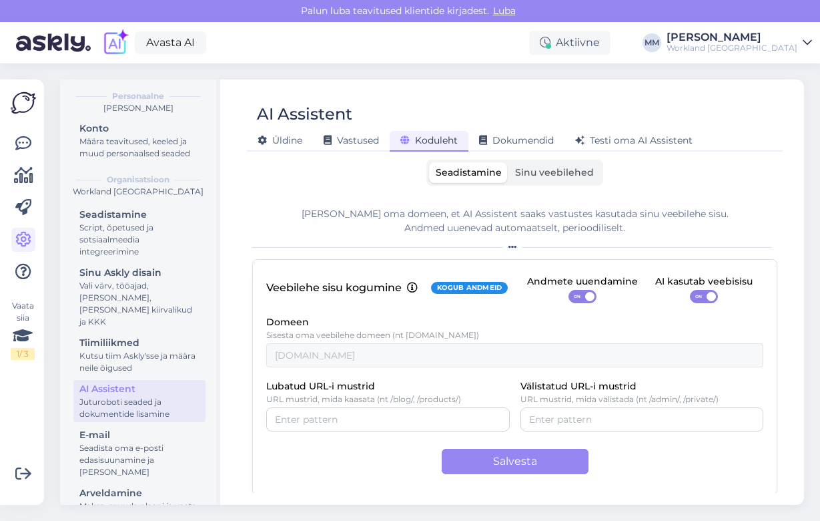 The image size is (820, 521). What do you see at coordinates (583, 282) in the screenshot?
I see `div: Andmete uuendamine` at bounding box center [583, 282].